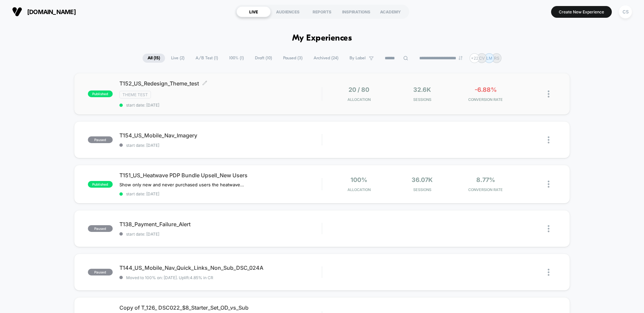  What do you see at coordinates (489, 58) in the screenshot?
I see `p: LM` at bounding box center [489, 58].